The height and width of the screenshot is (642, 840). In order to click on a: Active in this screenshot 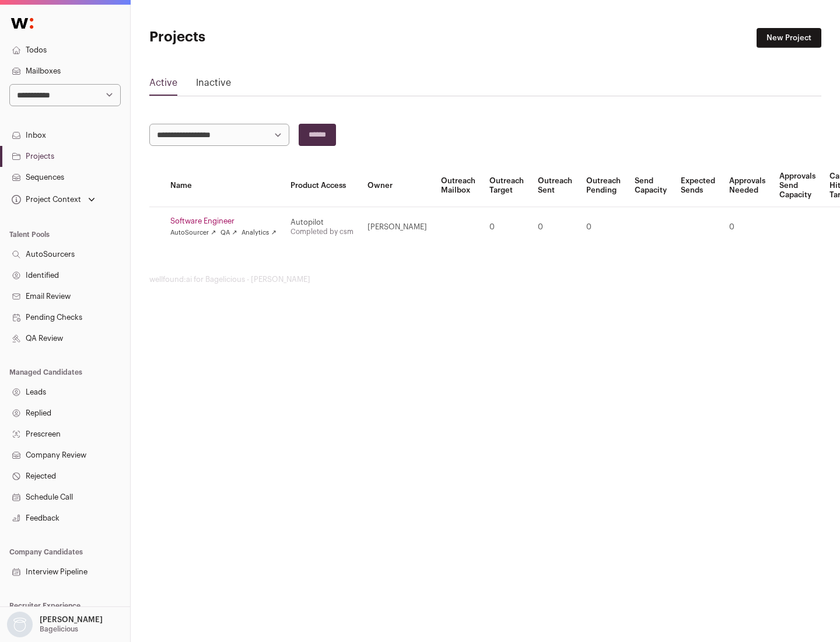, I will do `click(163, 85)`.